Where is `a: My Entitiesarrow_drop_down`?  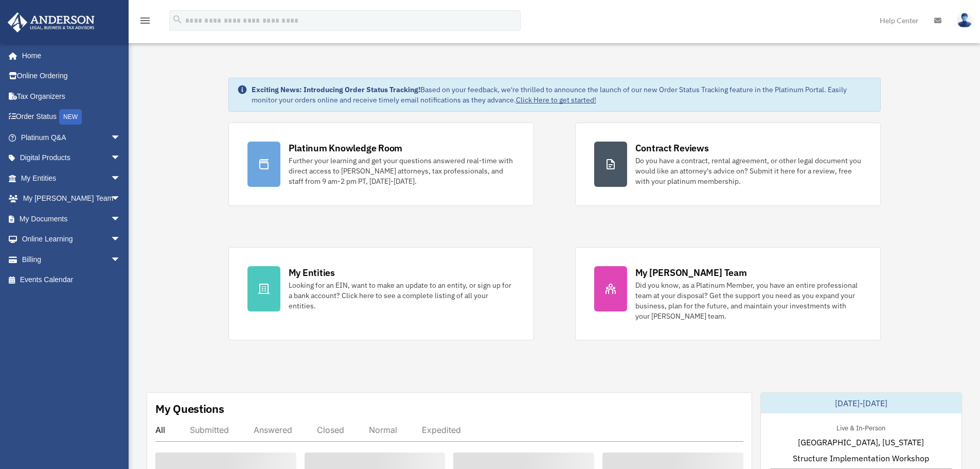 a: My Entitiesarrow_drop_down is located at coordinates (71, 178).